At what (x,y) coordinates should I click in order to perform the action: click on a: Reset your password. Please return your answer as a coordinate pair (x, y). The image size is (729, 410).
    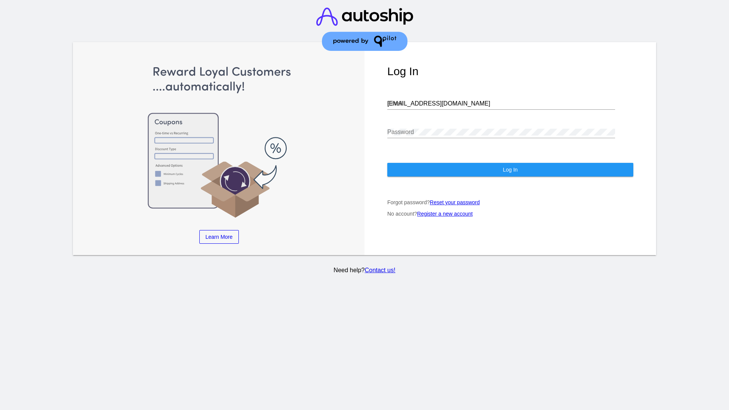
    Looking at the image, I should click on (455, 202).